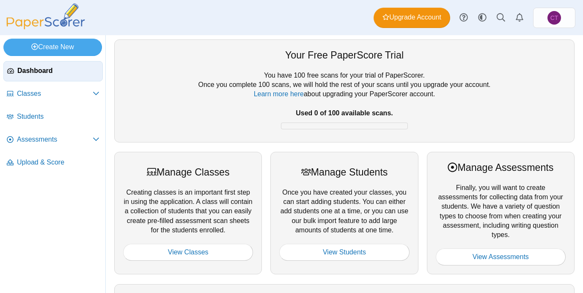 The image size is (583, 293). What do you see at coordinates (58, 162) in the screenshot?
I see `span: Upload & Score` at bounding box center [58, 162].